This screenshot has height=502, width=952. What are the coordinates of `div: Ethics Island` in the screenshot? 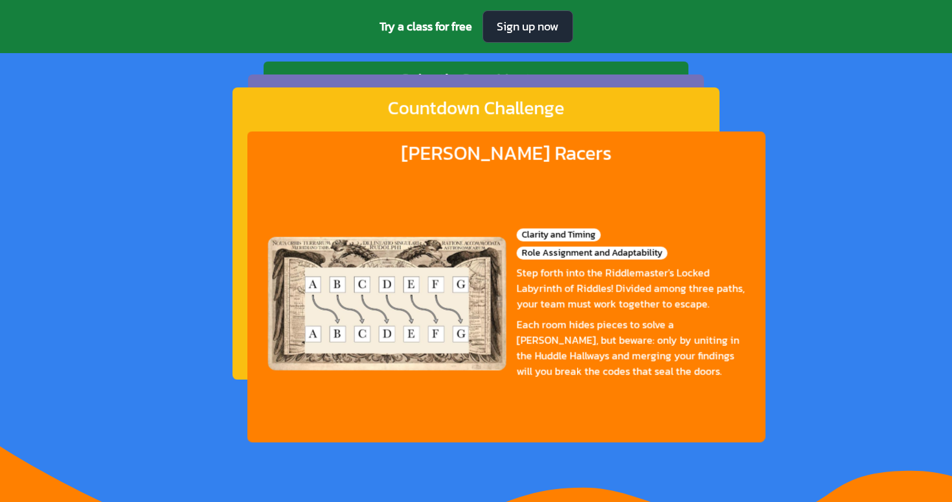 It's located at (476, 94).